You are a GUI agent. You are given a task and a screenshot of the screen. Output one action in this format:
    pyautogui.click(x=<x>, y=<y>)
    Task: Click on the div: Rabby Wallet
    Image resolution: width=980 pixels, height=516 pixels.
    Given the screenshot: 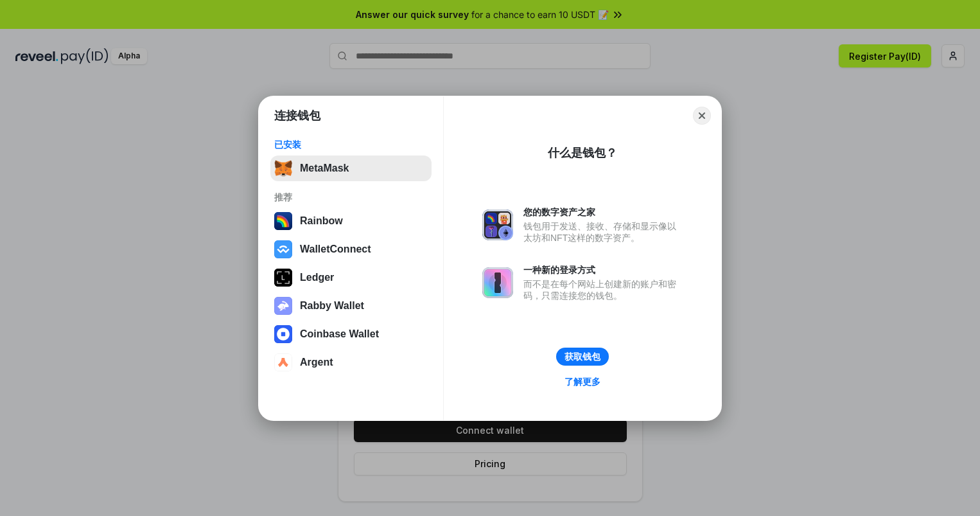 What is the action you would take?
    pyautogui.click(x=332, y=306)
    